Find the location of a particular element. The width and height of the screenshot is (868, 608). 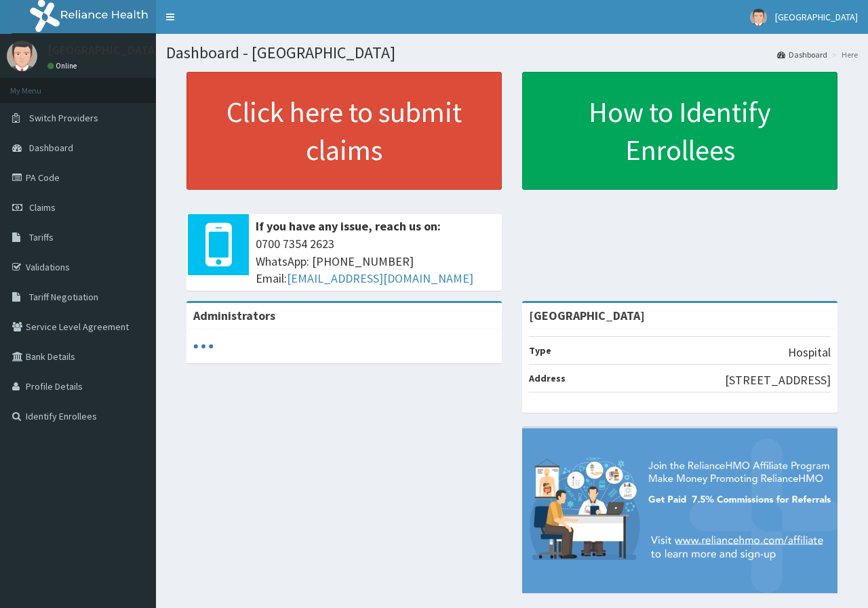

img: provider-team-banner.png is located at coordinates (679, 510).